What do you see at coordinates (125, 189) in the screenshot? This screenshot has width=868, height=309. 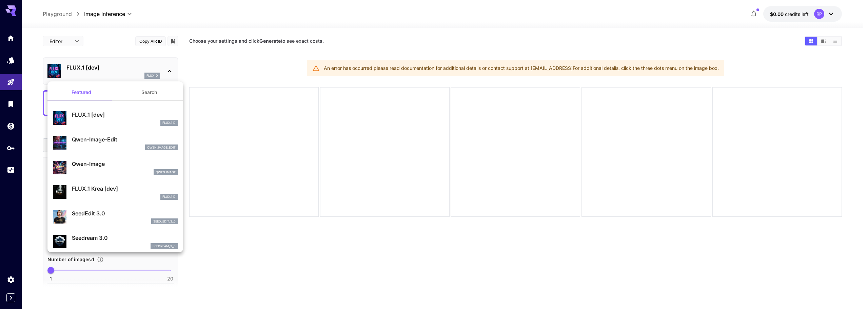 I see `p: FLUX.1 Krea [dev]` at bounding box center [125, 189].